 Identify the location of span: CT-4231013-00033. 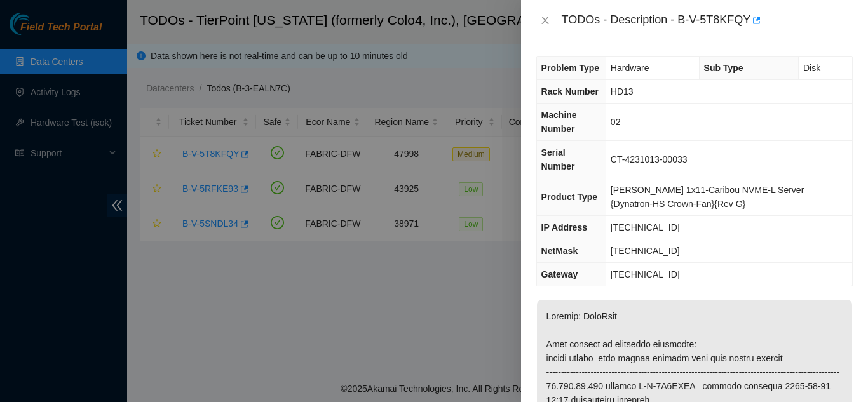
(649, 160).